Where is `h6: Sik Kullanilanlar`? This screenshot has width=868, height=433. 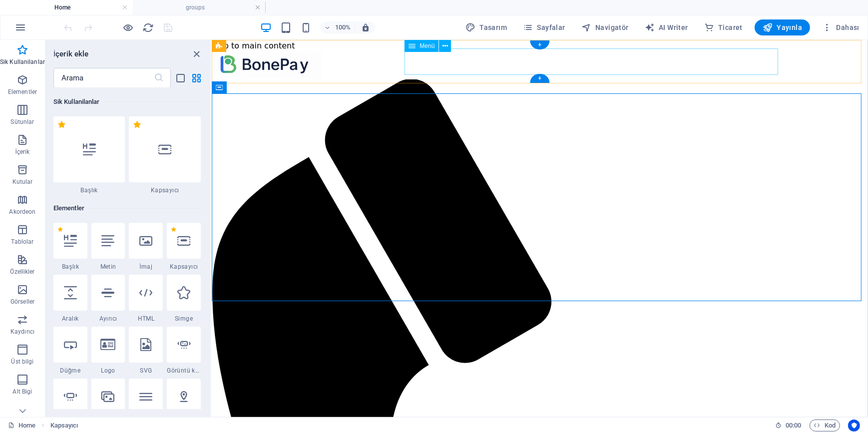 h6: Sik Kullanilanlar is located at coordinates (127, 102).